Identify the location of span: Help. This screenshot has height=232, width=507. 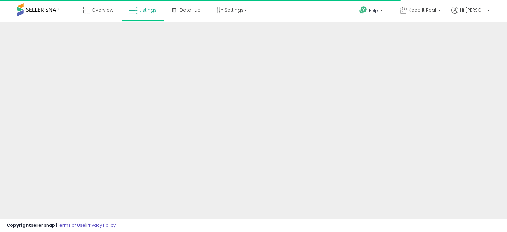
(373, 10).